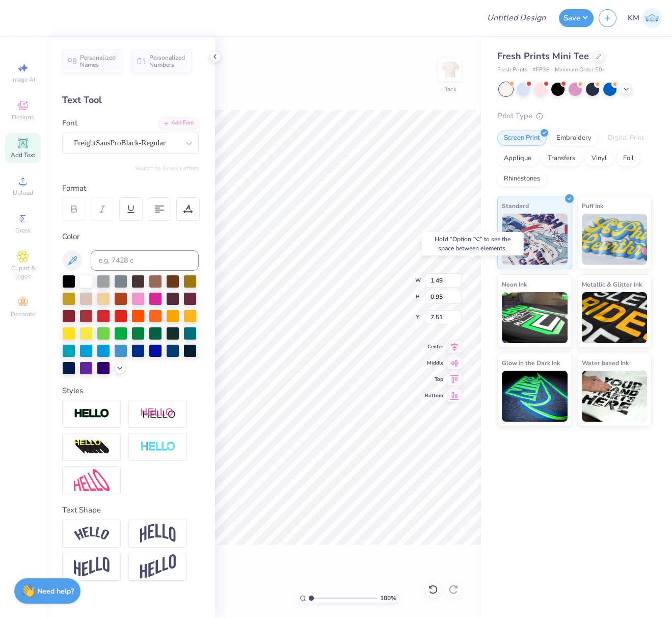  I want to click on div: Vinyl, so click(599, 159).